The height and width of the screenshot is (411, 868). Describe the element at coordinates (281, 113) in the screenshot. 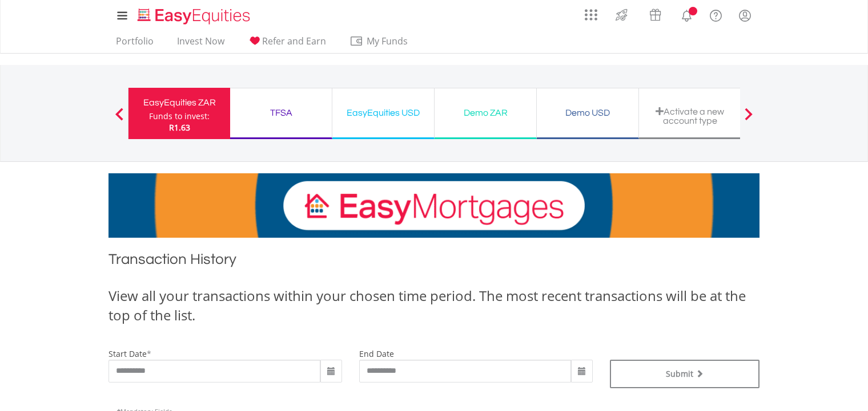

I see `div: TFSA` at that location.